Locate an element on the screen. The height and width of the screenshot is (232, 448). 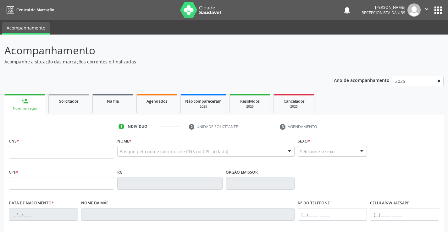
button: notifications is located at coordinates (347, 10).